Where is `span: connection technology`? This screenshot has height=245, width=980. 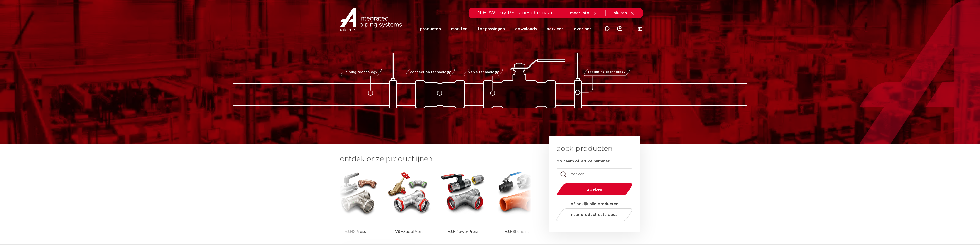 span: connection technology is located at coordinates (430, 72).